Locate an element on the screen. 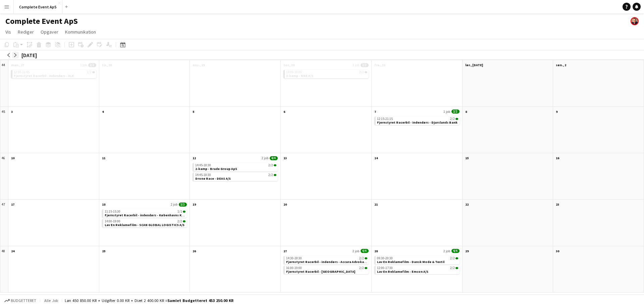 This screenshot has width=644, height=306. span: 18 is located at coordinates (103, 204).